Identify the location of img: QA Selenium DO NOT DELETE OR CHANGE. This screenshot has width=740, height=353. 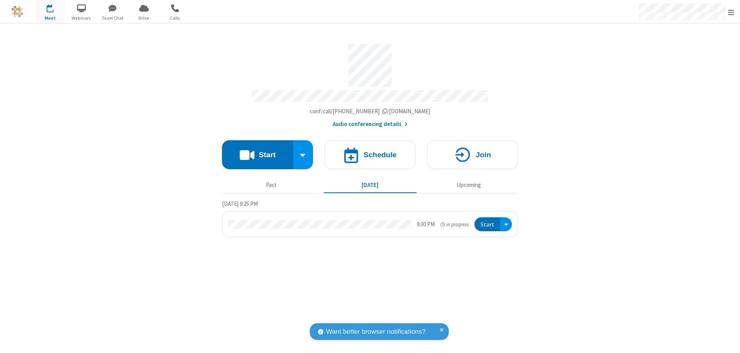
(17, 12).